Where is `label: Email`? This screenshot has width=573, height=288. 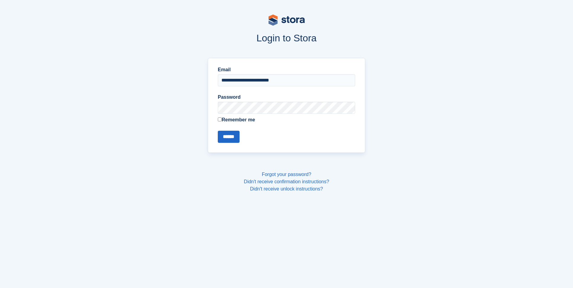 label: Email is located at coordinates (286, 70).